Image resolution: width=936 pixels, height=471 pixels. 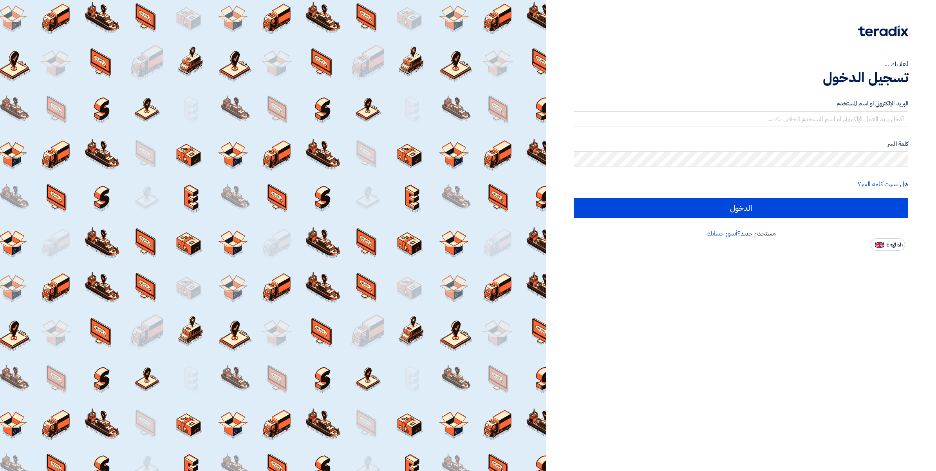 I want to click on label: البريد الإلكتروني او اسم المستخدم, so click(x=741, y=103).